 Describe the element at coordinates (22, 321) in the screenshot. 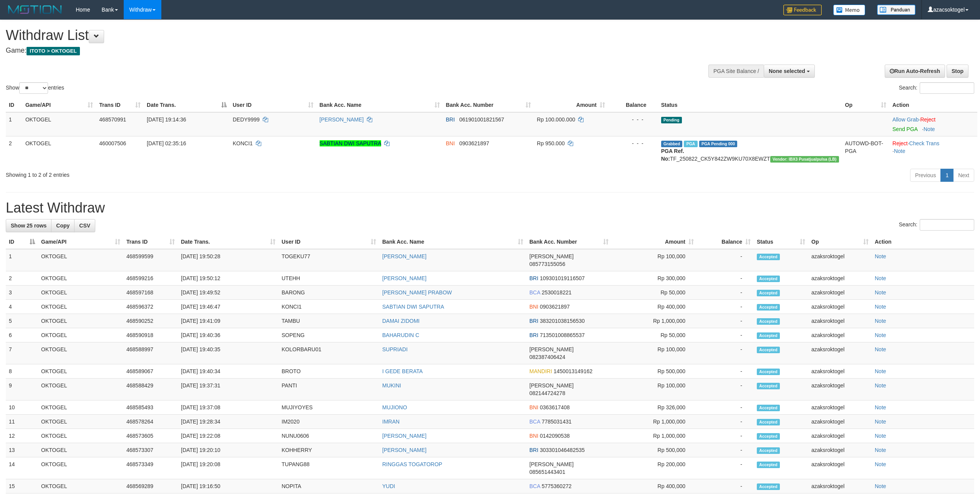

I see `td: 5` at that location.